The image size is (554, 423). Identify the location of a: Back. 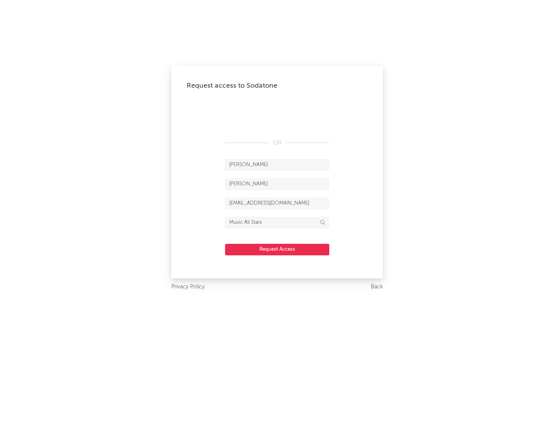
(377, 287).